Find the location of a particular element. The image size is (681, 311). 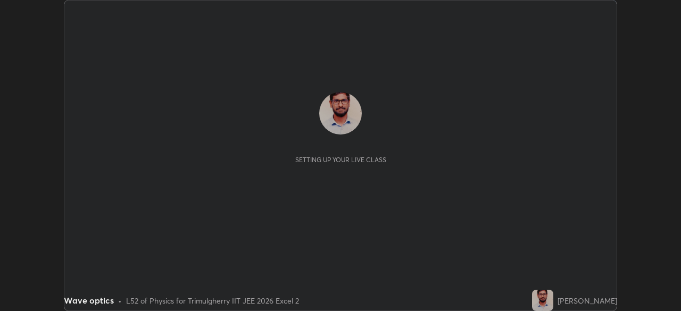

div: L52 of Physics for Trimulgherry IIT JEE 2026 Excel 2 is located at coordinates (212, 301).